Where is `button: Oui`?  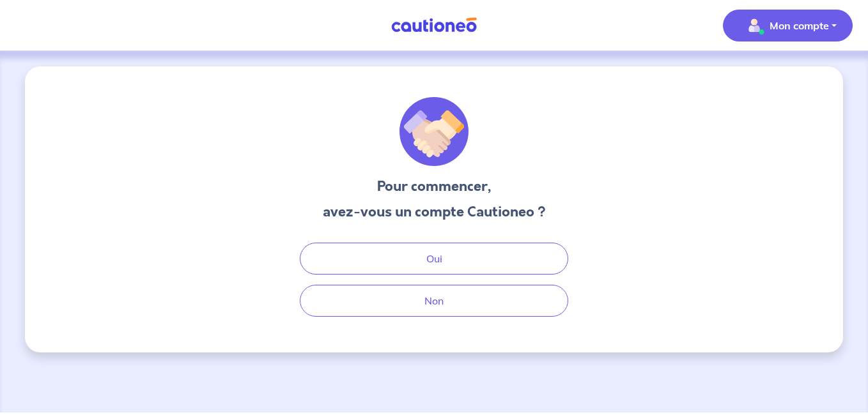
button: Oui is located at coordinates (434, 259).